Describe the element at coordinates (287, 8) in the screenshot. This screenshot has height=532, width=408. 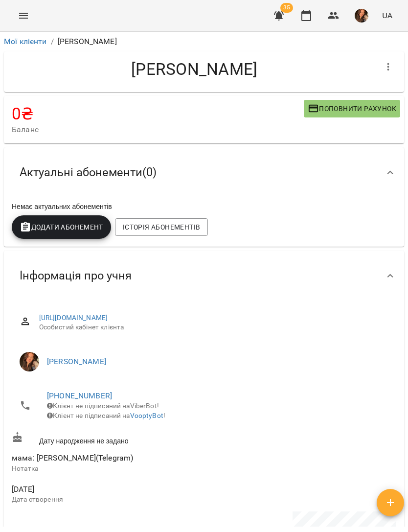
I see `span: 35` at that location.